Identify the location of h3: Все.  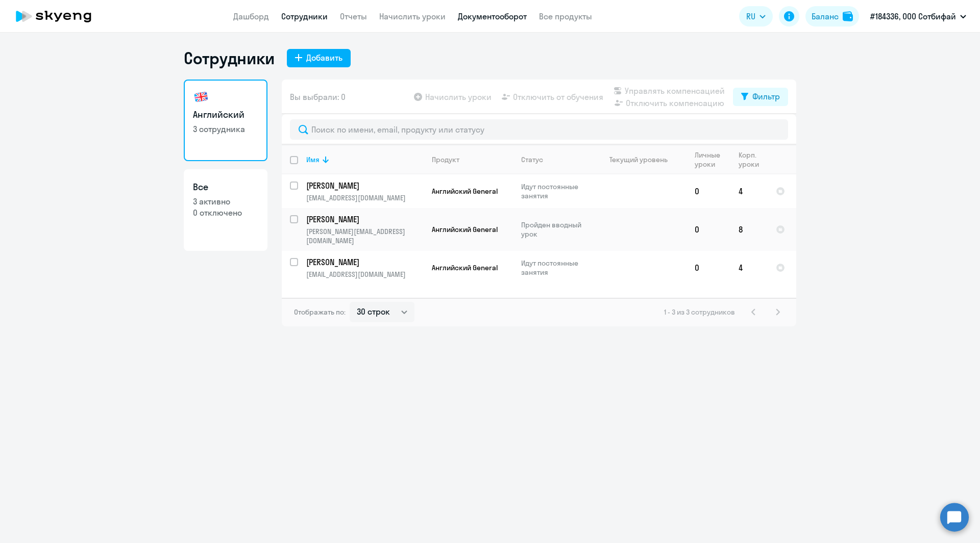
(226, 187).